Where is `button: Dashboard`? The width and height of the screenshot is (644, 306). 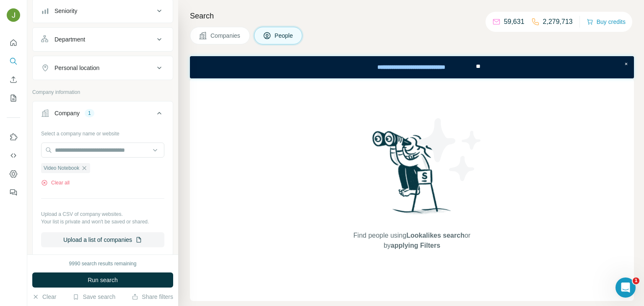 button: Dashboard is located at coordinates (13, 174).